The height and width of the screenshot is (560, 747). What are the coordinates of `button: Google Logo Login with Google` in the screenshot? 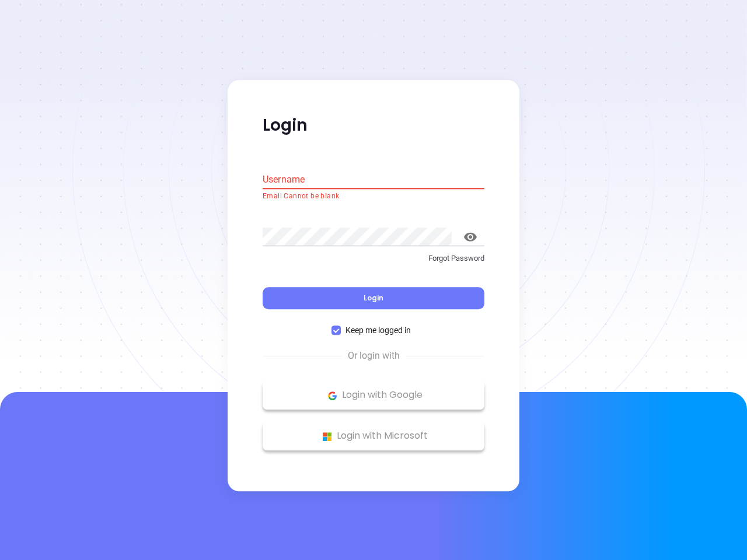 It's located at (374, 395).